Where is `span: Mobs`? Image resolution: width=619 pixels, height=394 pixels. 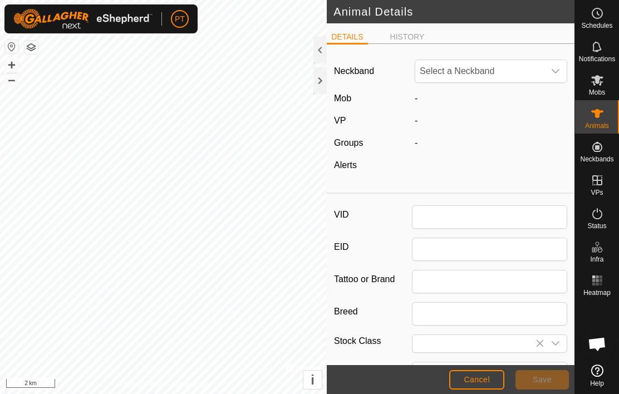 span: Mobs is located at coordinates (597, 92).